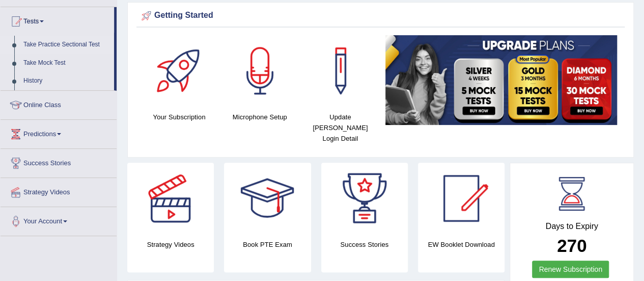  I want to click on a: Strategy Videos, so click(59, 191).